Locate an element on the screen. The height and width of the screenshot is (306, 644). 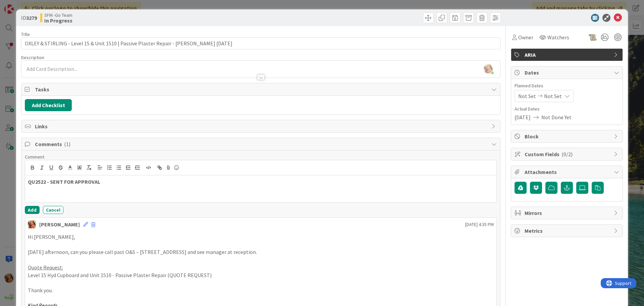
button: Add is located at coordinates (32, 210).